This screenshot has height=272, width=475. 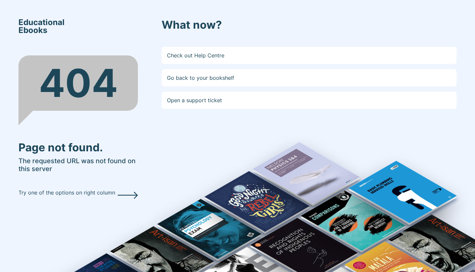 What do you see at coordinates (309, 100) in the screenshot?
I see `a: Open a support ticket` at bounding box center [309, 100].